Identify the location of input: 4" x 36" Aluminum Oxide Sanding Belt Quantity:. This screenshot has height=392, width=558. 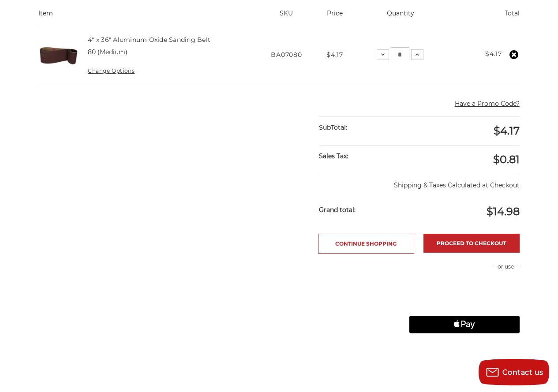
(400, 55).